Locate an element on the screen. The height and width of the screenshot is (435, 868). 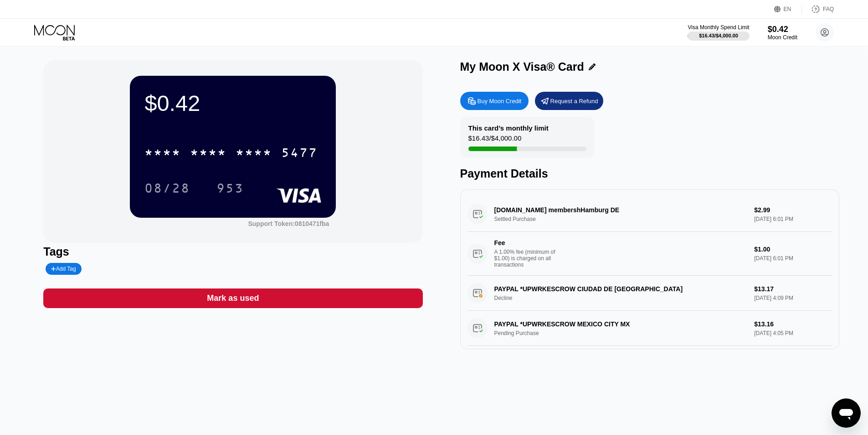
div: Fee is located at coordinates (526, 243).